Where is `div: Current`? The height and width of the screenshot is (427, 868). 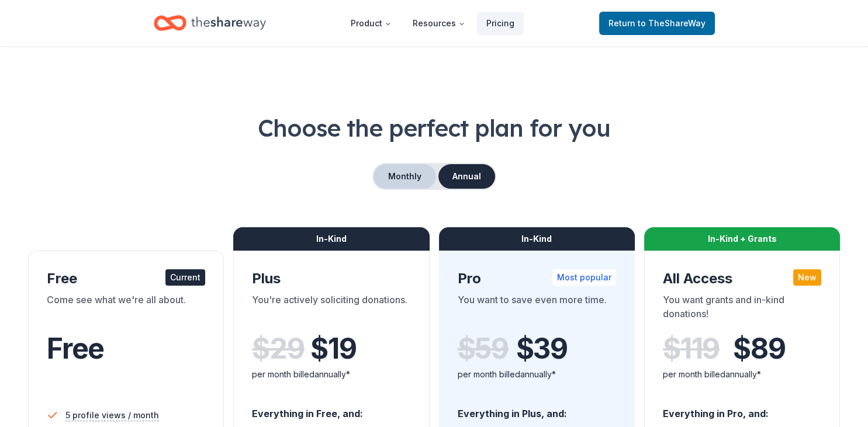
div: Current is located at coordinates (185, 277).